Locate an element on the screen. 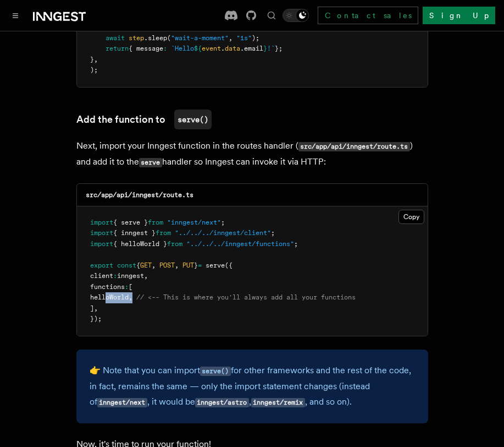  a: Add the function toserve() is located at coordinates (144, 119).